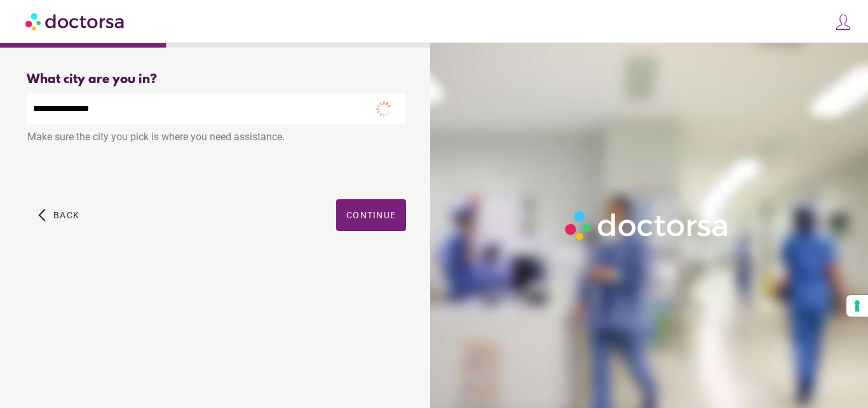 The width and height of the screenshot is (868, 408). Describe the element at coordinates (75, 21) in the screenshot. I see `img: Doctorsa.com` at that location.